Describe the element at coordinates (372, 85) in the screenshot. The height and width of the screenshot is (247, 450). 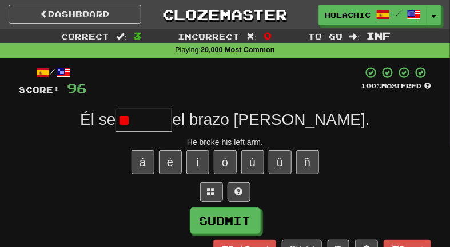
I see `span: 100 %` at that location.